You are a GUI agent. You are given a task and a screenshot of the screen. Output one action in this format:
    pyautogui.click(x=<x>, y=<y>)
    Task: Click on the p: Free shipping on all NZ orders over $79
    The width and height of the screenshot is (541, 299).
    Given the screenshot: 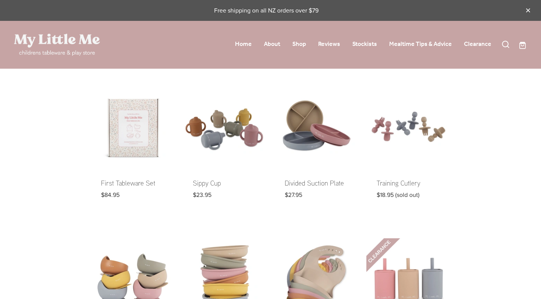 What is the action you would take?
    pyautogui.click(x=266, y=10)
    